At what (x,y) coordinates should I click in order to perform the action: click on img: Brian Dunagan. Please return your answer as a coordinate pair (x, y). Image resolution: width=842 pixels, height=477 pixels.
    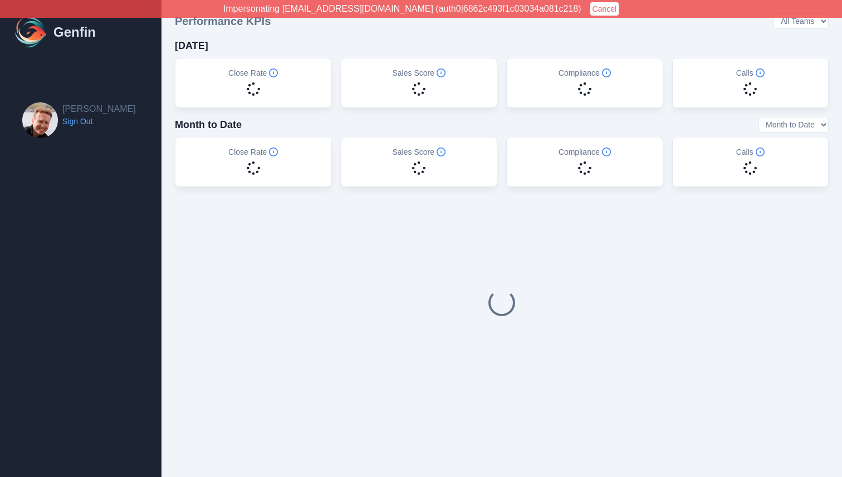
    Looking at the image, I should click on (40, 120).